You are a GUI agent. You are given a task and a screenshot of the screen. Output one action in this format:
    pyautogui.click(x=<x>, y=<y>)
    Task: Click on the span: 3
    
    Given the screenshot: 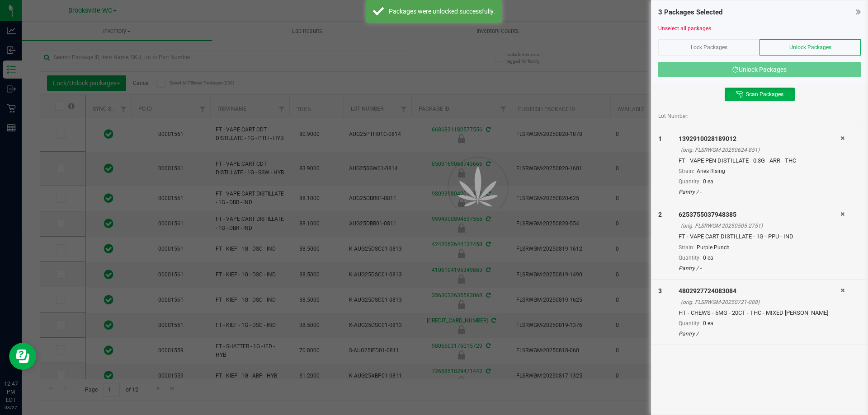 What is the action you would take?
    pyautogui.click(x=660, y=290)
    